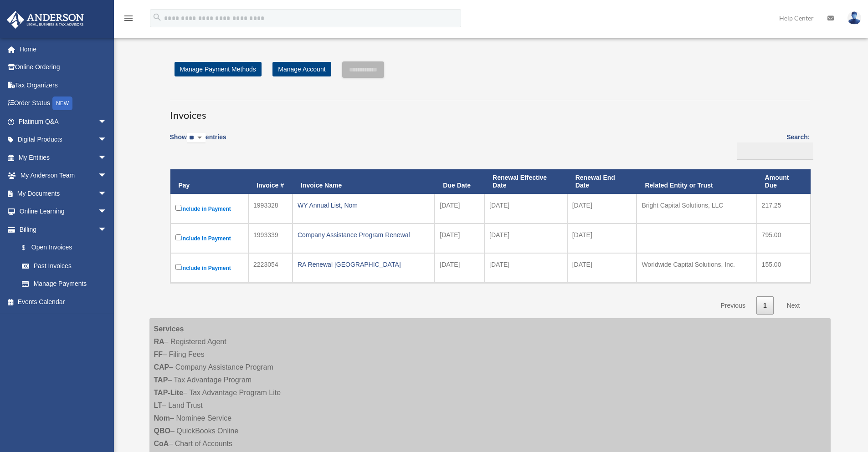 The width and height of the screenshot is (868, 452). I want to click on label: Show entries, so click(198, 142).